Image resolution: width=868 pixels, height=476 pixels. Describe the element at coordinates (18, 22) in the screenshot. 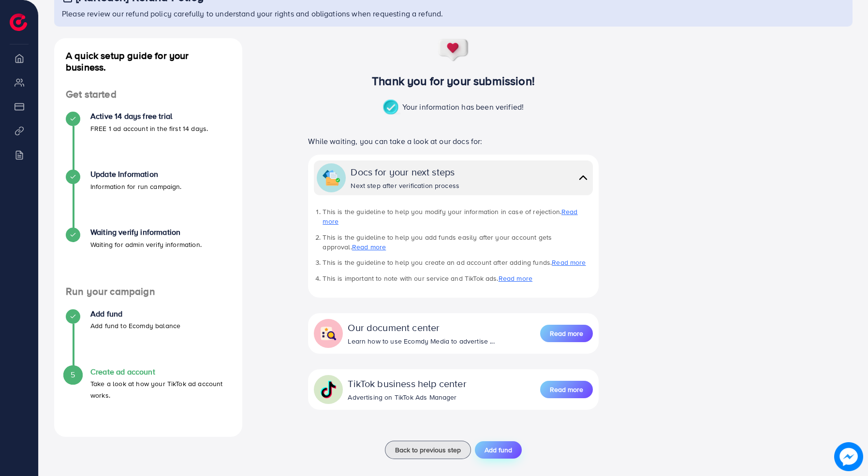

I see `img: logo` at that location.